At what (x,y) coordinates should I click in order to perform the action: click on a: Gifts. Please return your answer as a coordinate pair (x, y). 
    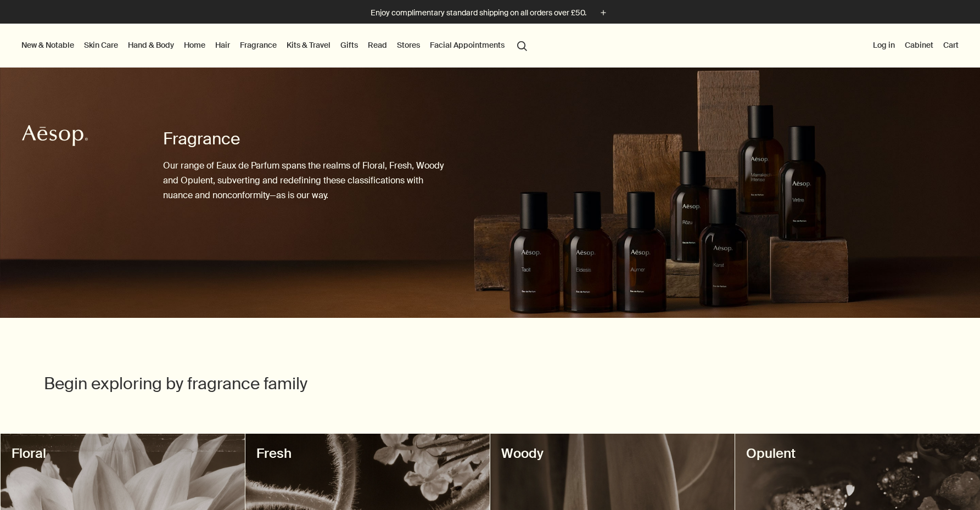
    Looking at the image, I should click on (349, 45).